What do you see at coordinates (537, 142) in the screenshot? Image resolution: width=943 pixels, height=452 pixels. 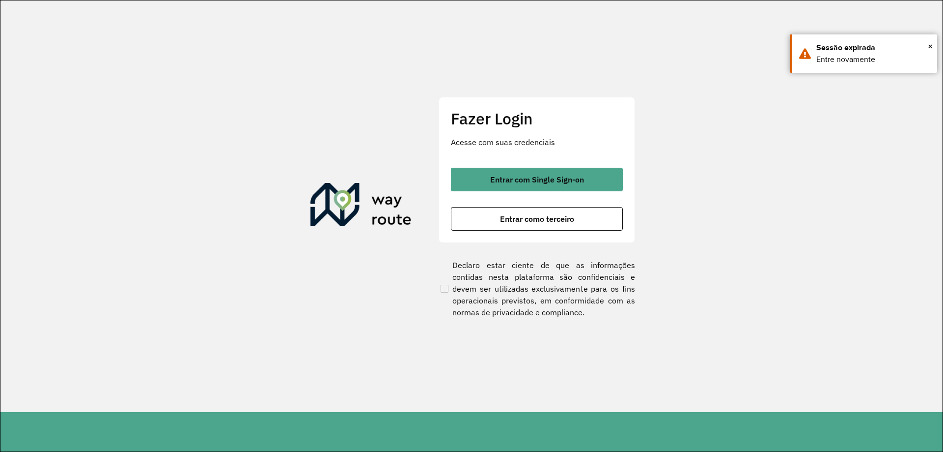 I see `p: Acesse com suas credenciais` at bounding box center [537, 142].